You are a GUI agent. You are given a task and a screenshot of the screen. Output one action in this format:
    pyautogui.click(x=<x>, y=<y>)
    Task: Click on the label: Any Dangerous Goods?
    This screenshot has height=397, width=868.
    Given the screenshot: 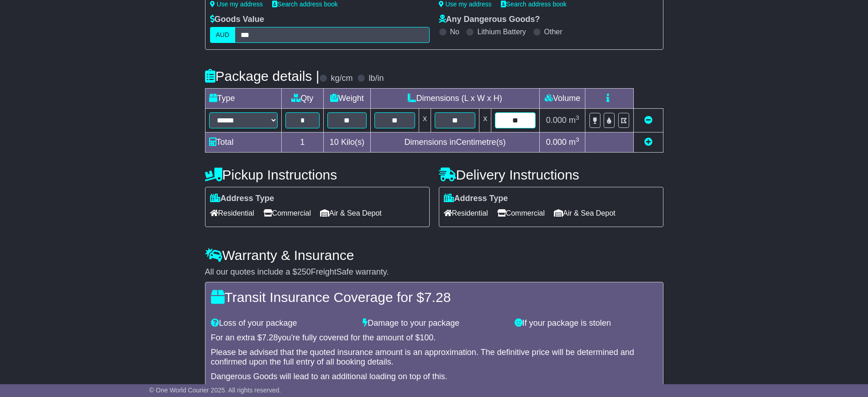 What is the action you would take?
    pyautogui.click(x=489, y=20)
    